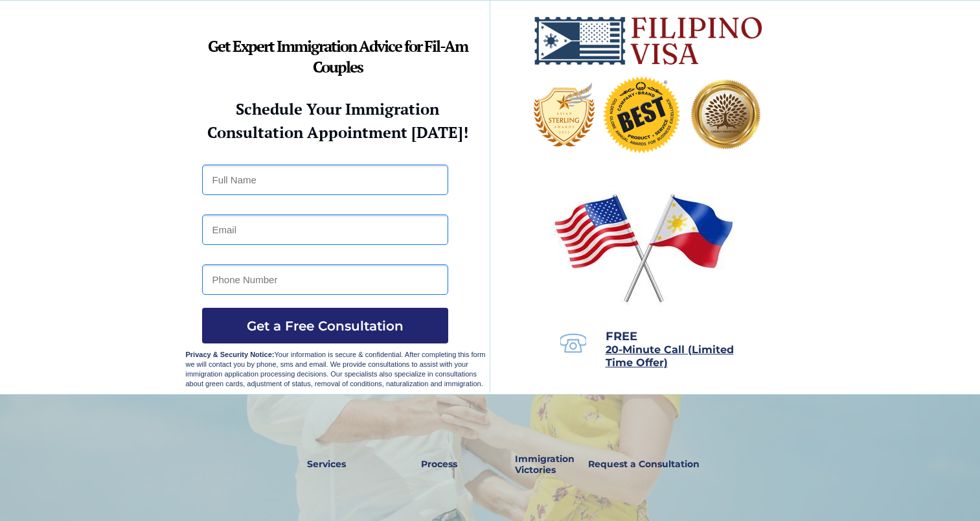 The height and width of the screenshot is (521, 980). I want to click on input: Full Name, so click(325, 180).